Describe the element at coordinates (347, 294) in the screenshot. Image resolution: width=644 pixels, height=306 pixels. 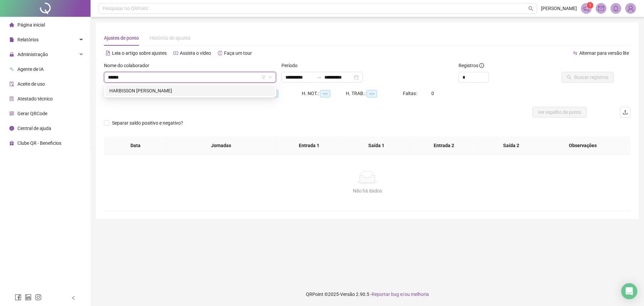
I see `span: Versão` at that location.